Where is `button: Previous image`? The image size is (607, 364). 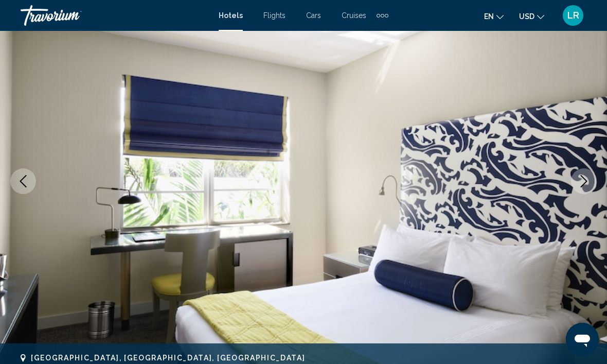
button: Previous image is located at coordinates (23, 181).